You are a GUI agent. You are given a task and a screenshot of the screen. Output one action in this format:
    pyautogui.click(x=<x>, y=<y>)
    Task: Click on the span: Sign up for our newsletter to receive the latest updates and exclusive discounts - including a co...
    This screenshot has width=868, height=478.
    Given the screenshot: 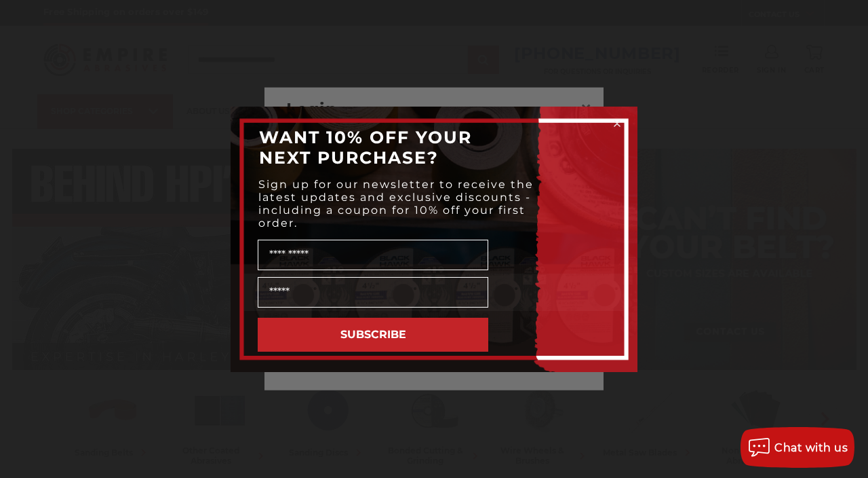 What is the action you would take?
    pyautogui.click(x=396, y=204)
    